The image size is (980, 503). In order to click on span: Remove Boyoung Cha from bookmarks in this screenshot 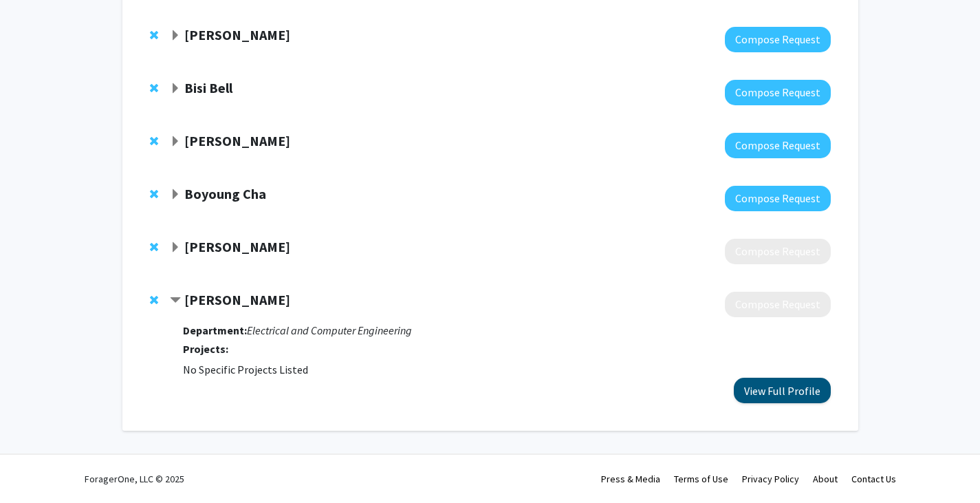, I will do `click(154, 194)`.